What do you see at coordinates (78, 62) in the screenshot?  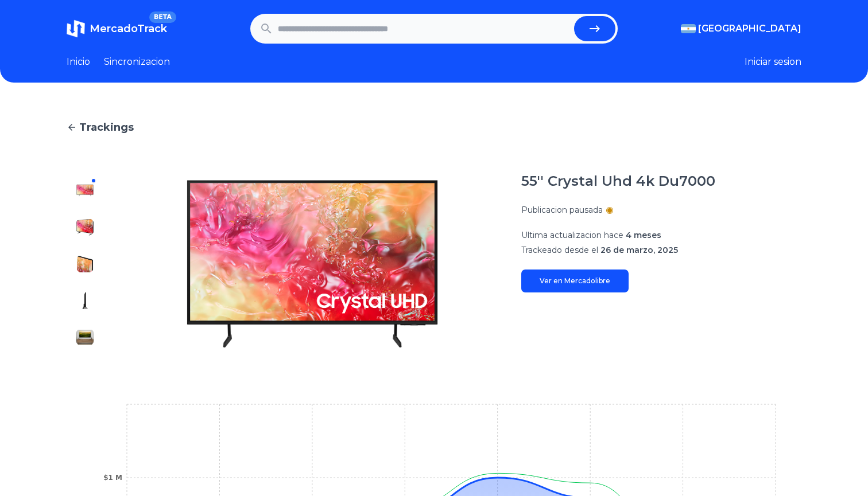 I see `a: Inicio` at bounding box center [78, 62].